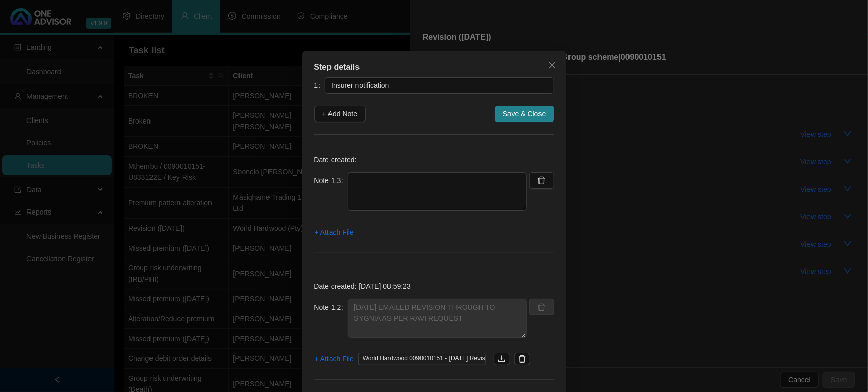  Describe the element at coordinates (340, 114) in the screenshot. I see `button: + Add Note` at that location.